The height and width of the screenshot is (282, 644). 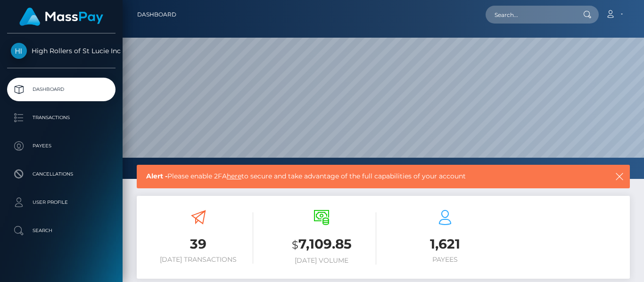 What do you see at coordinates (445, 244) in the screenshot?
I see `h3: 1,621` at bounding box center [445, 244].